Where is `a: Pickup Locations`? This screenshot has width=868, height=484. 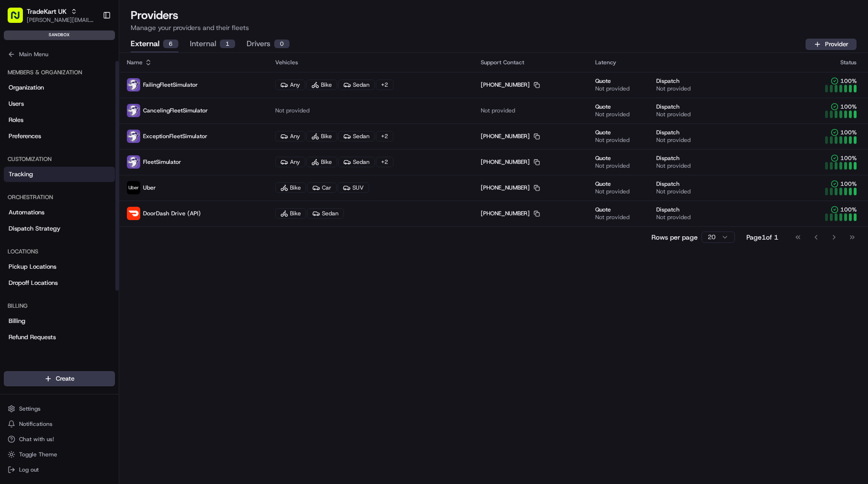
a: Pickup Locations is located at coordinates (59, 267).